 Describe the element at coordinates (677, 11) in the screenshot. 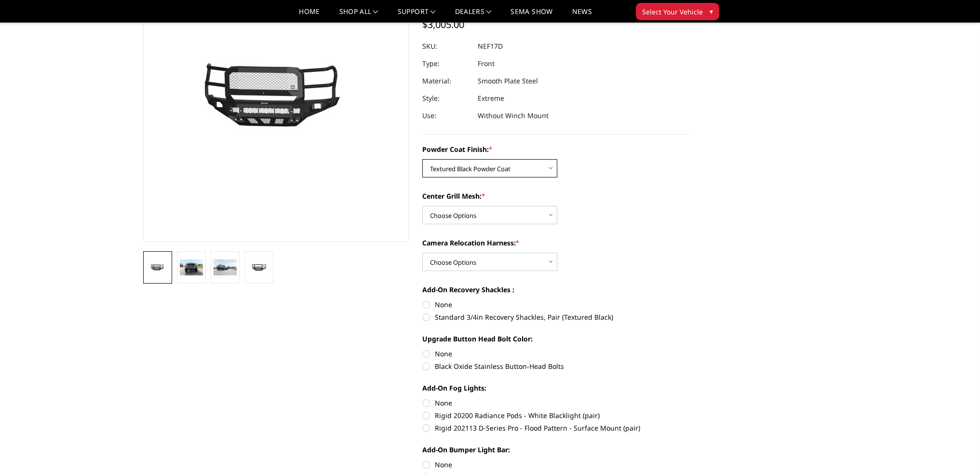

I see `button: Select Your Vehicle` at that location.